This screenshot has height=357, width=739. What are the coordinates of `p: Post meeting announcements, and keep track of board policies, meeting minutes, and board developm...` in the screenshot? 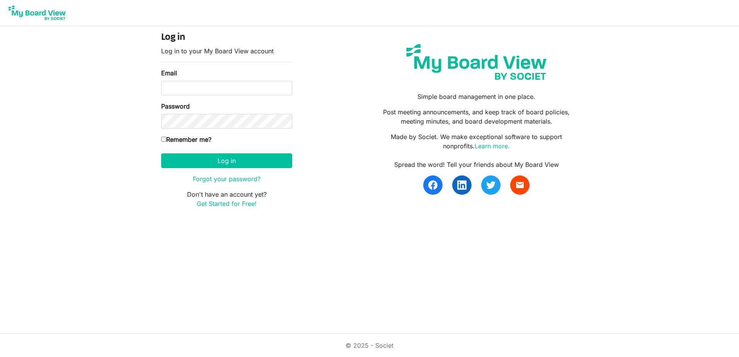 It's located at (477, 117).